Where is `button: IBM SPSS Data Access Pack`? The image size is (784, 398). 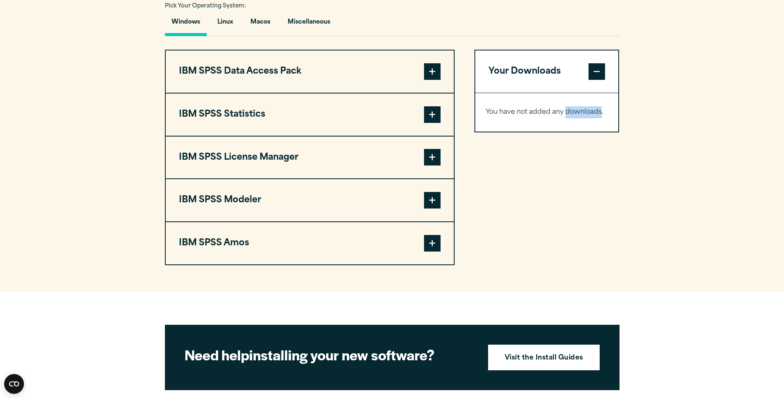
button: IBM SPSS Data Access Pack is located at coordinates (310, 72).